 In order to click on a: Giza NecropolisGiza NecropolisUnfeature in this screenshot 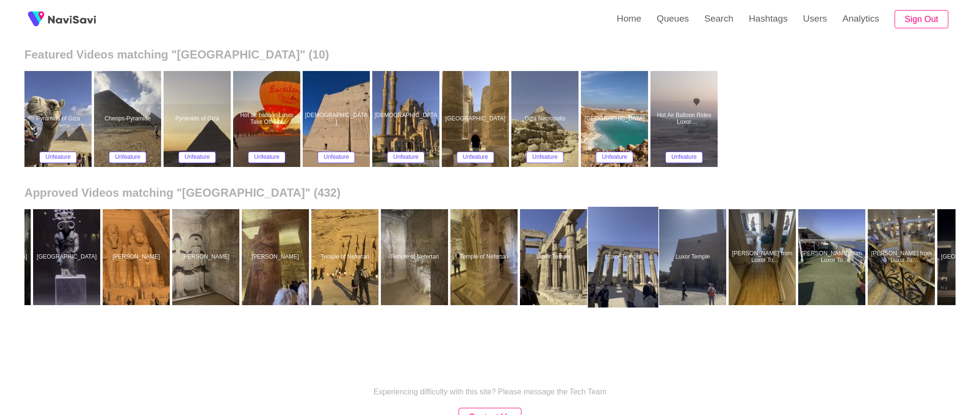, I will do `click(546, 119)`.